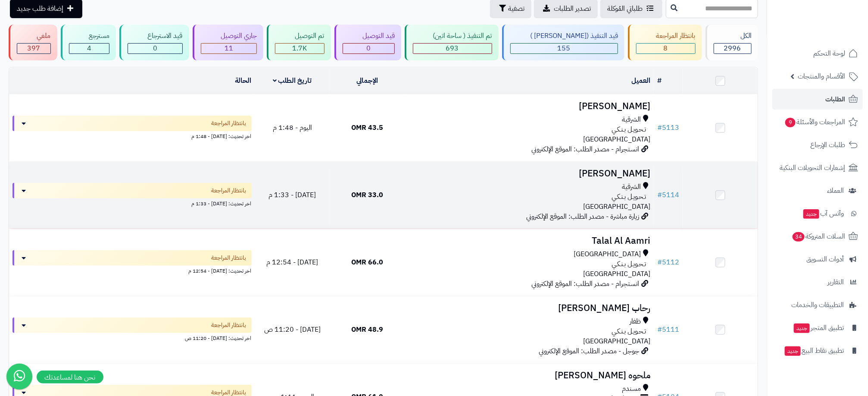 Image resolution: width=868 pixels, height=396 pixels. Describe the element at coordinates (733, 48) in the screenshot. I see `span: 2996` at that location.